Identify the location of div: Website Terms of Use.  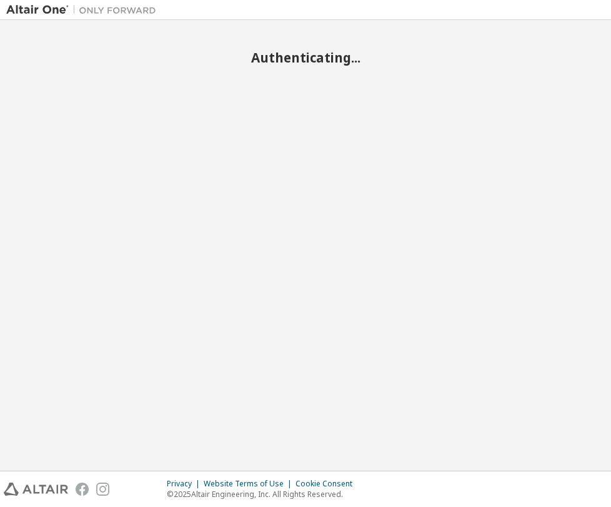
(249, 483).